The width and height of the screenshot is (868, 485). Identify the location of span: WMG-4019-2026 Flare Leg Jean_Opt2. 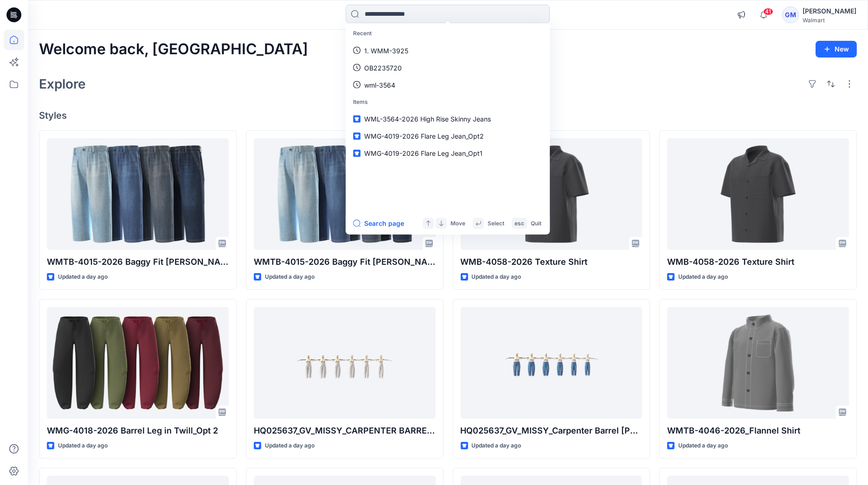
(424, 136).